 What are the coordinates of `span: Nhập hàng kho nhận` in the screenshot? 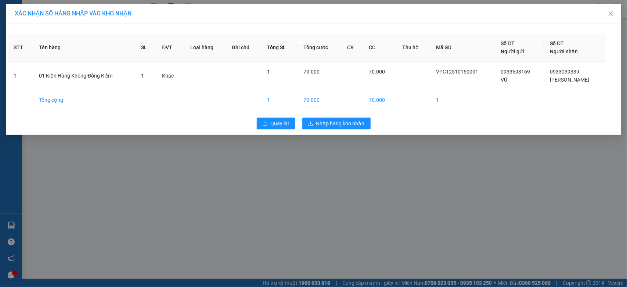 It's located at (341, 123).